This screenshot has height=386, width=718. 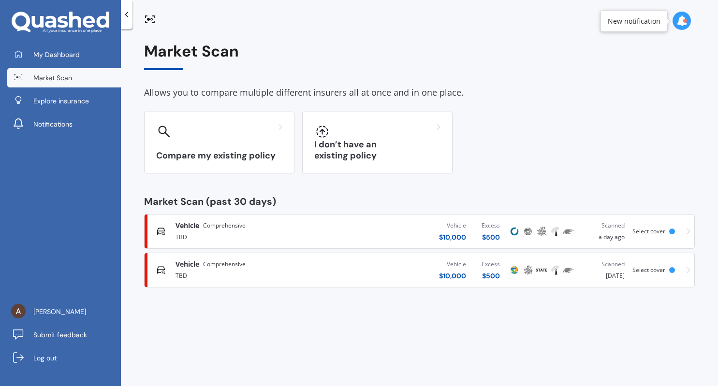 I want to click on a: Notifications, so click(x=64, y=124).